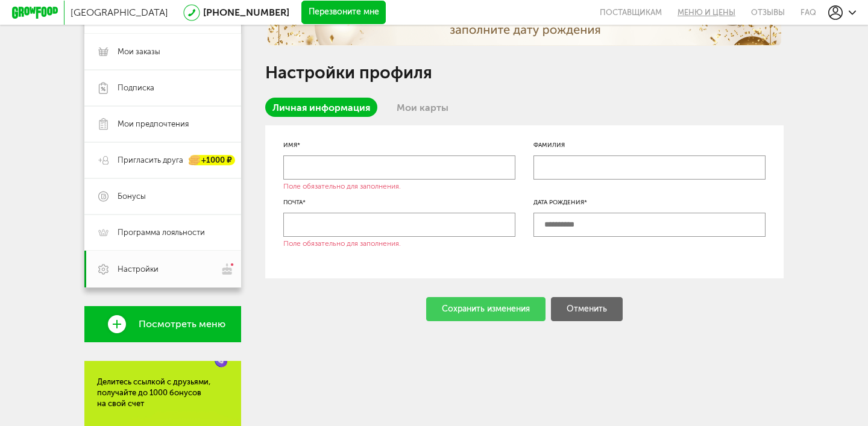 The height and width of the screenshot is (426, 868). Describe the element at coordinates (344, 12) in the screenshot. I see `button: Перезвоните мне` at that location.